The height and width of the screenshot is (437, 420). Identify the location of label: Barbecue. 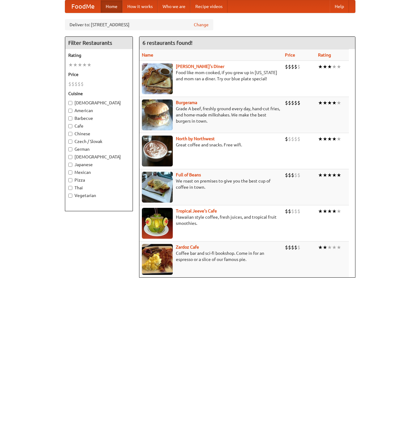
(99, 118).